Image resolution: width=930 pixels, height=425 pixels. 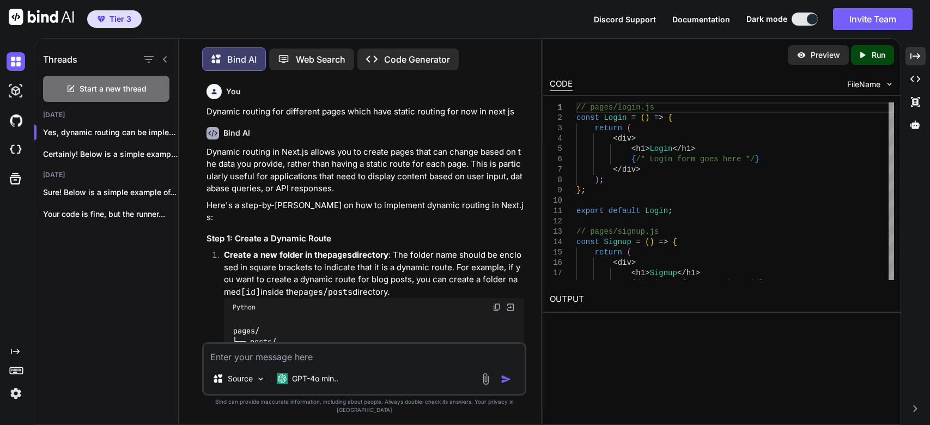 What do you see at coordinates (506, 379) in the screenshot?
I see `img: icon` at bounding box center [506, 379].